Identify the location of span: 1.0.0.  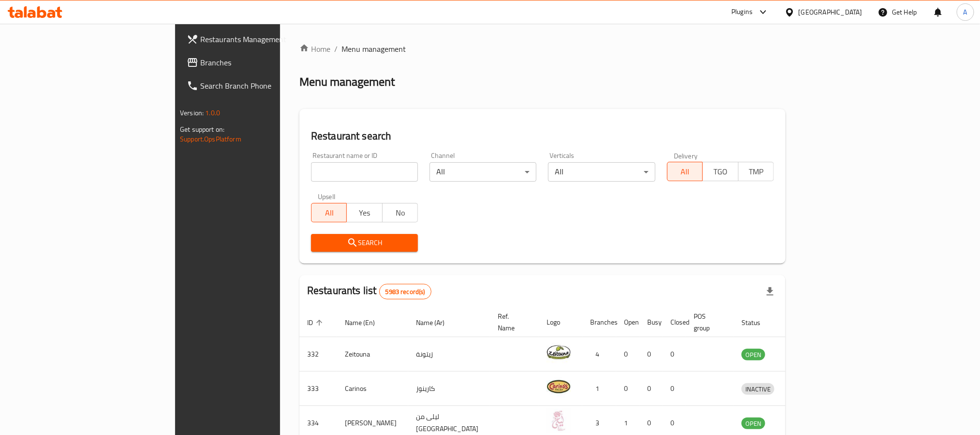
(212, 113).